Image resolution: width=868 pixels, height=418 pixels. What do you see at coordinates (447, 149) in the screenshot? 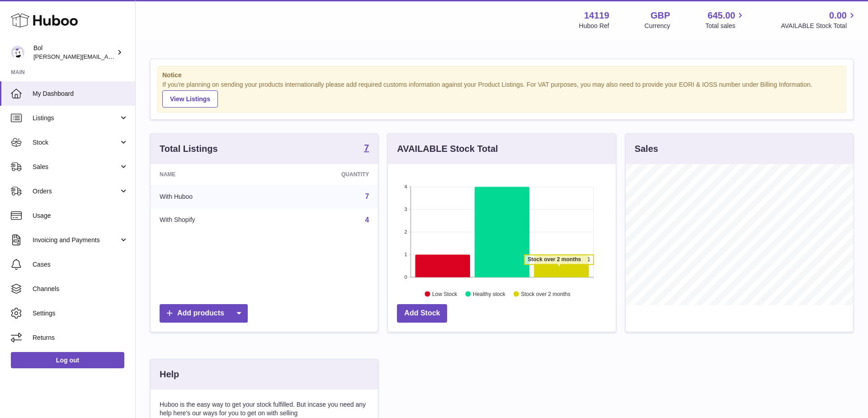
I see `h3: AVAILABLE Stock Total` at bounding box center [447, 149].